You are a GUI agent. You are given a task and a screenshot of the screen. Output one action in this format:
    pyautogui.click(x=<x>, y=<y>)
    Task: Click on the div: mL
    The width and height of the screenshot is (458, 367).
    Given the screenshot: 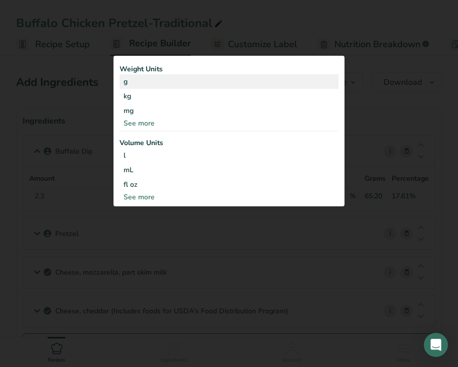 What is the action you would take?
    pyautogui.click(x=229, y=170)
    